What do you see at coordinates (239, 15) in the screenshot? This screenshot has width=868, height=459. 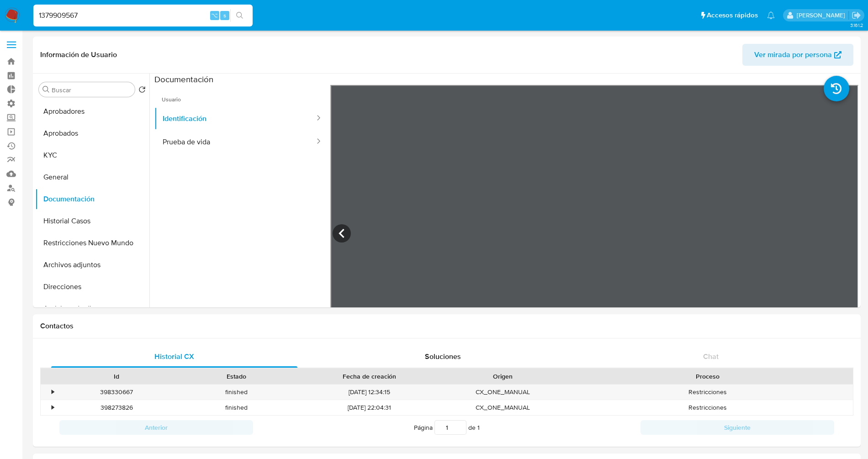 I see `button: search-icon` at bounding box center [239, 15].